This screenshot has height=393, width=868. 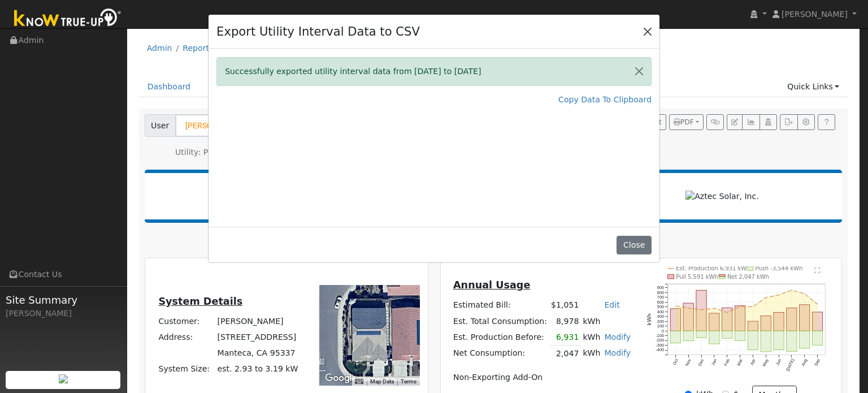 What do you see at coordinates (318, 31) in the screenshot?
I see `h4: Export Utility Interval Data to CSV` at bounding box center [318, 31].